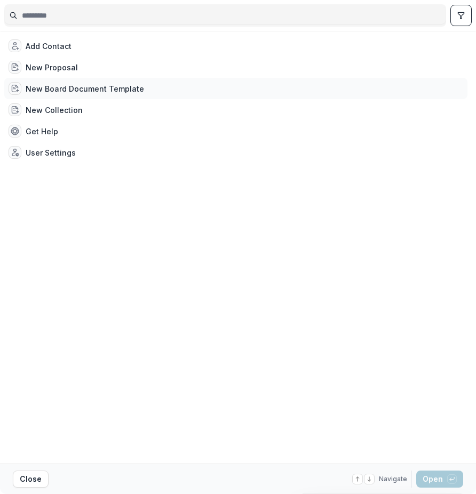  I want to click on div: New Proposal, so click(52, 67).